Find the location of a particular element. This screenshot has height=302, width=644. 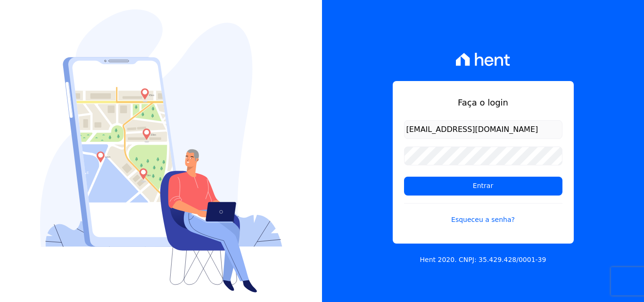

h1: Faça o login is located at coordinates (483, 102).